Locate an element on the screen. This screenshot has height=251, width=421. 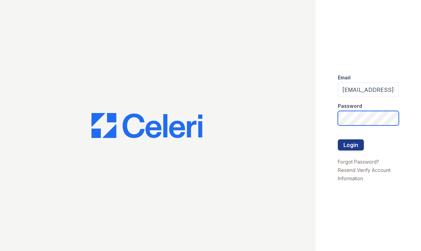
label: Password is located at coordinates (350, 106).